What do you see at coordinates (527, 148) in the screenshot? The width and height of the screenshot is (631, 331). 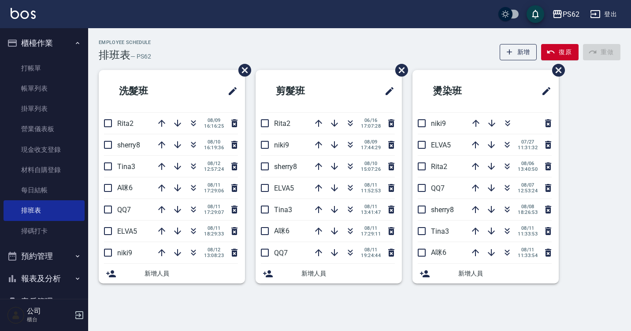 I see `span: 11:31:32` at bounding box center [527, 148].